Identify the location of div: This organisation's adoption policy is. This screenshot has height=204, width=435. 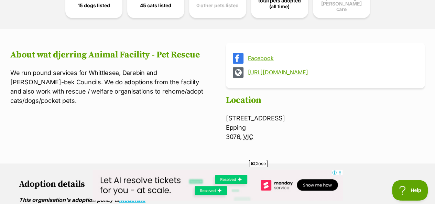
(217, 200).